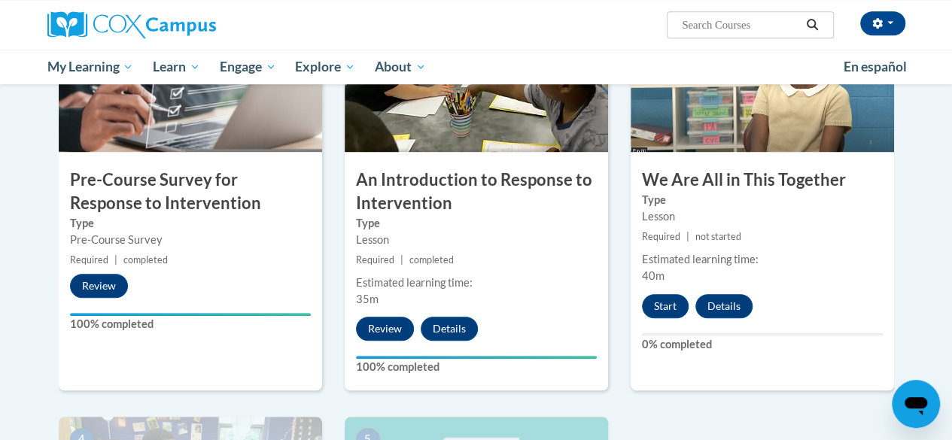  I want to click on a: Engage, so click(247, 67).